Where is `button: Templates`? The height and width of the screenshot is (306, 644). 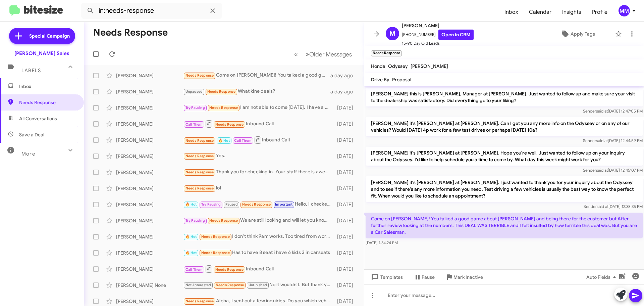 button: Templates is located at coordinates (386, 277).